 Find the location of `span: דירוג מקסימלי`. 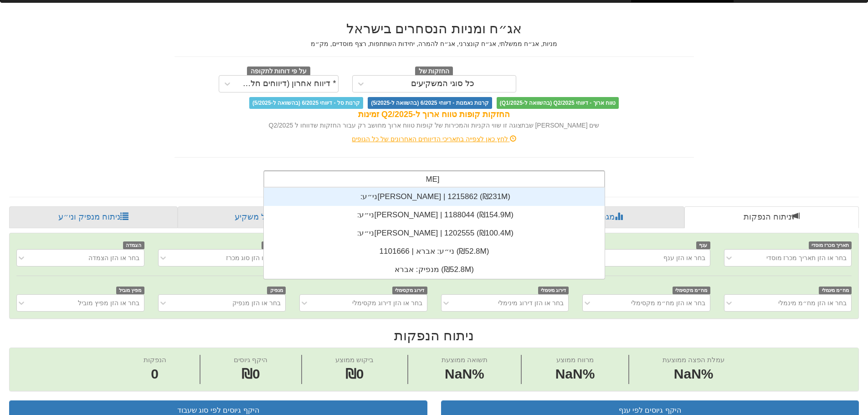

span: דירוג מקסימלי is located at coordinates (410, 290).